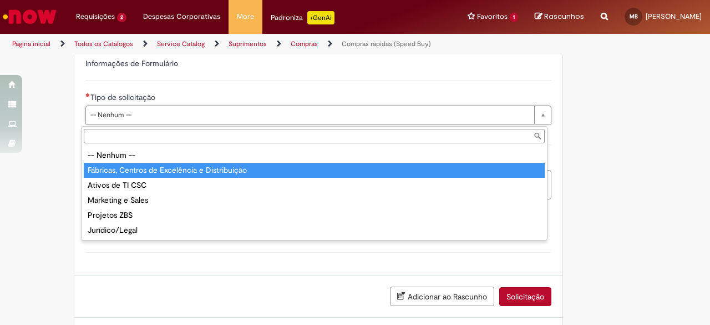  I want to click on div: Ativos de TI CSC, so click(314, 185).